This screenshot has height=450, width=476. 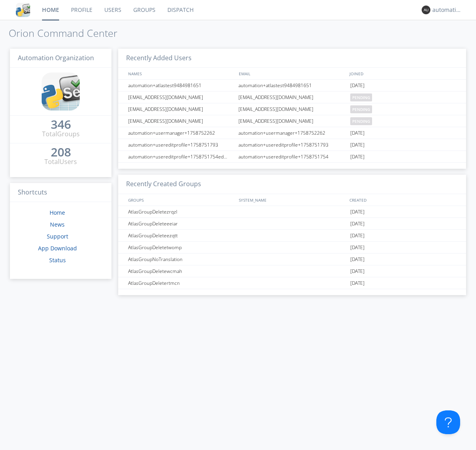 I want to click on div: AtlasGroupNoTranslation, so click(x=181, y=259).